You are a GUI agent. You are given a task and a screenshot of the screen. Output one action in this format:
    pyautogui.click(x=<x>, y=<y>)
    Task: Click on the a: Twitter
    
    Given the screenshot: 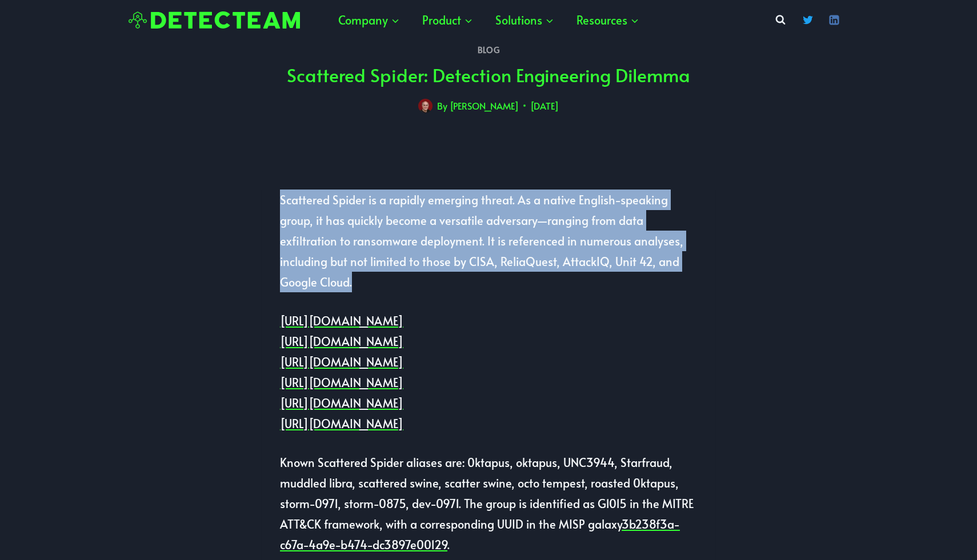 What is the action you would take?
    pyautogui.click(x=808, y=19)
    